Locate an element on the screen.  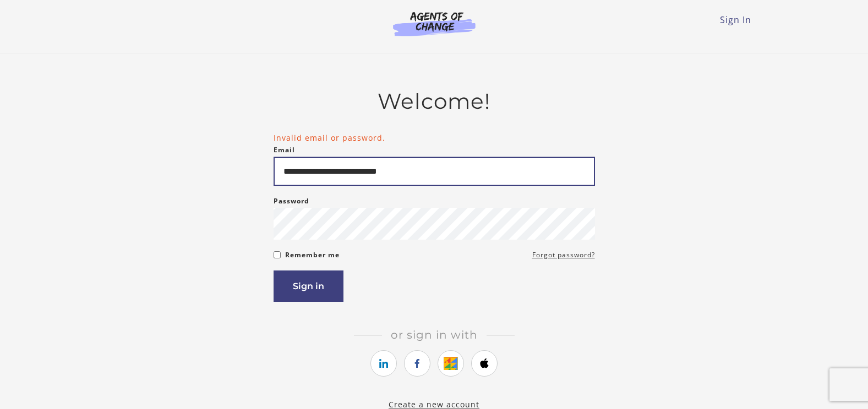
h2: Welcome! is located at coordinates (434, 101).